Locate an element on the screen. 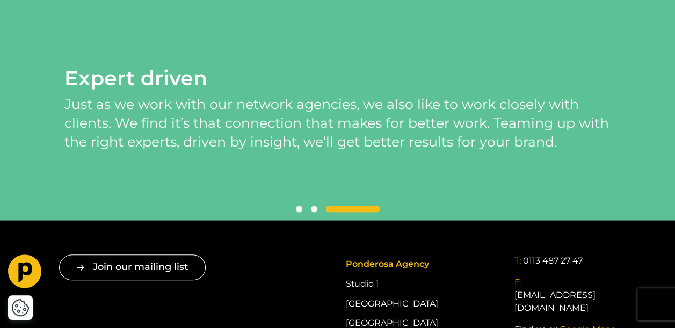 The width and height of the screenshot is (675, 328). span: E: is located at coordinates (518, 282).